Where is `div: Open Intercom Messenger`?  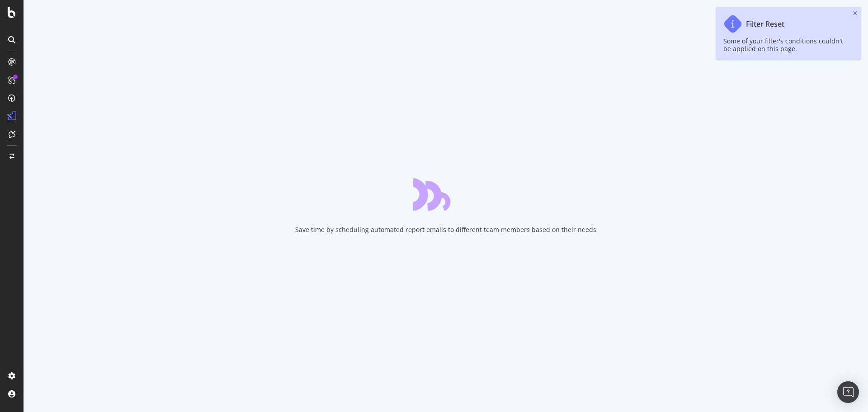
div: Open Intercom Messenger is located at coordinates (849, 392).